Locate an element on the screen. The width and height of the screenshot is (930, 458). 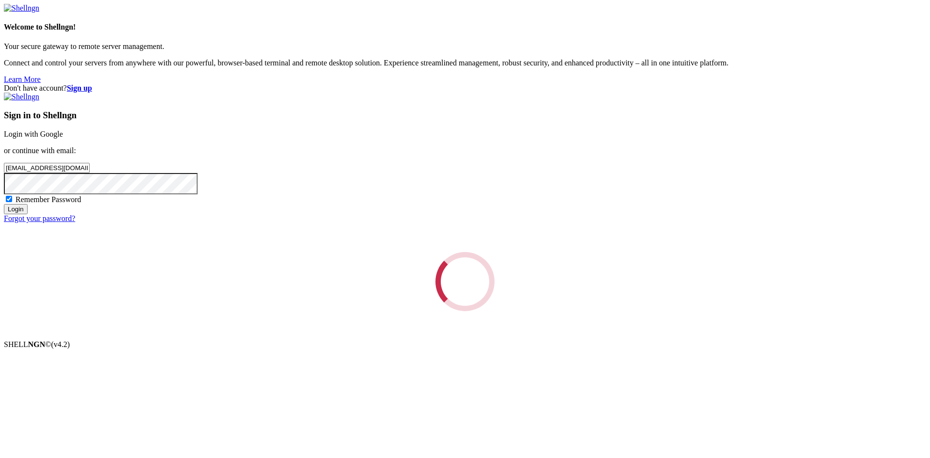
strong: Sign up is located at coordinates (79, 88).